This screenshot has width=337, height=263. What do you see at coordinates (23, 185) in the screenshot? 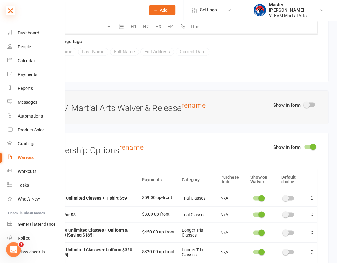
I see `div: Tasks` at bounding box center [23, 185].